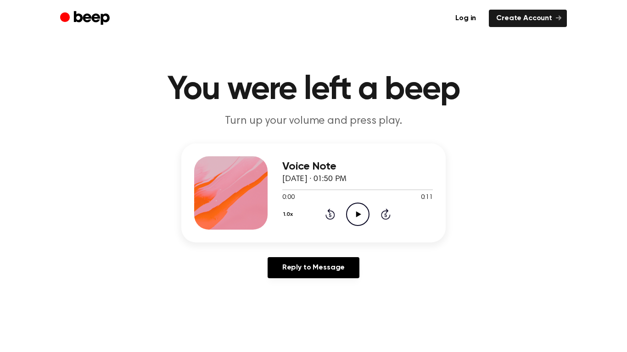  I want to click on h1: You were left a beep, so click(313, 90).